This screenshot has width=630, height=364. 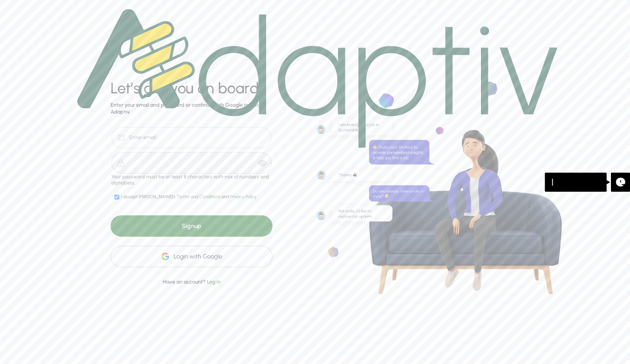 I want to click on div: Have an account?, so click(x=191, y=277).